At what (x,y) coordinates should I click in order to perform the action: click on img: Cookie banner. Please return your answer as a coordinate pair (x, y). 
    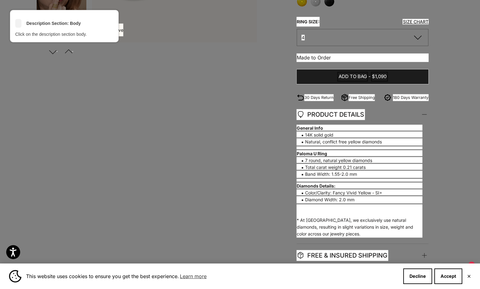
    Looking at the image, I should click on (15, 276).